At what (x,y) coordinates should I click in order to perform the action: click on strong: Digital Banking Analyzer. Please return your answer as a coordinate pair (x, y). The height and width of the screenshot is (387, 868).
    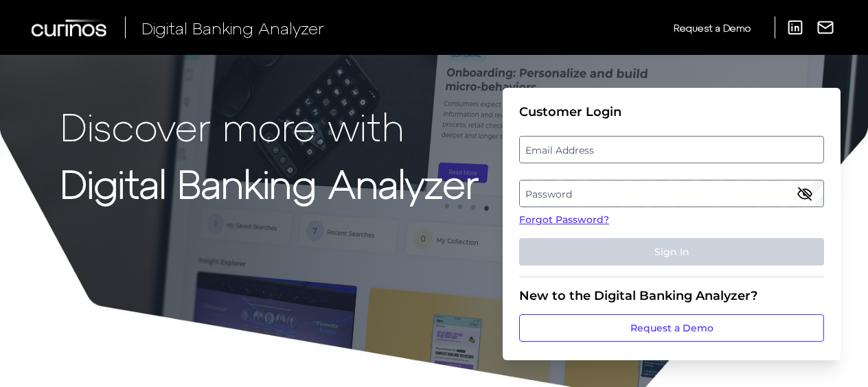
    Looking at the image, I should click on (269, 183).